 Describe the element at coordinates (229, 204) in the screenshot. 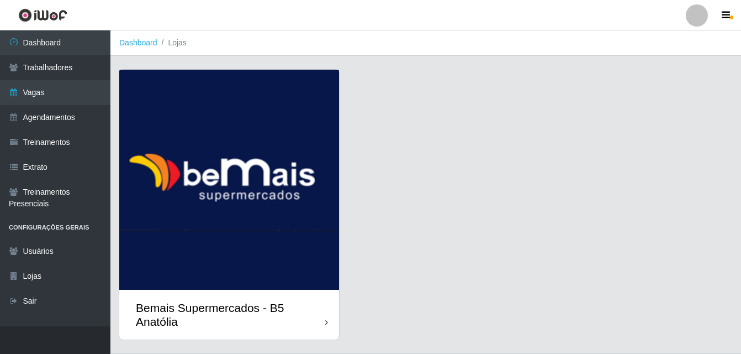

I see `a: Bemais Supermercados - B5 Anatólia` at that location.